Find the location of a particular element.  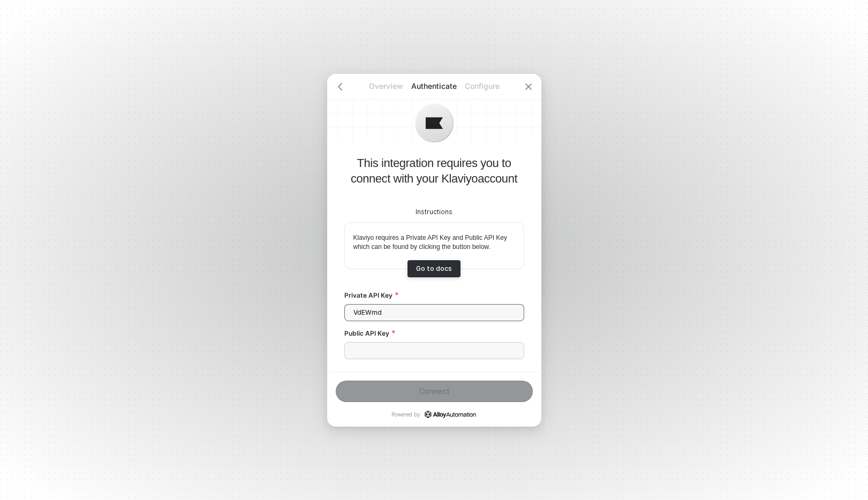

p: Klaviyo requires a Private API Key and Public API Key which can be found by clicking the button b... is located at coordinates (434, 243).